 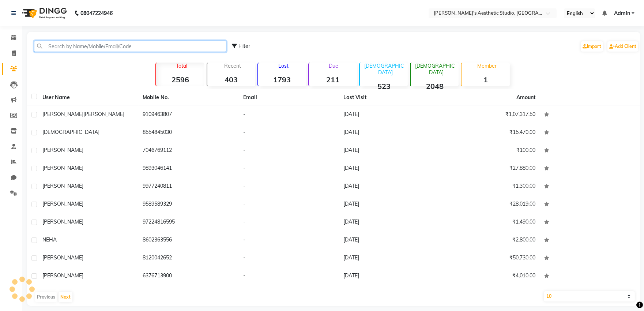 What do you see at coordinates (189, 187) in the screenshot?
I see `td: 9977240811` at bounding box center [189, 187].